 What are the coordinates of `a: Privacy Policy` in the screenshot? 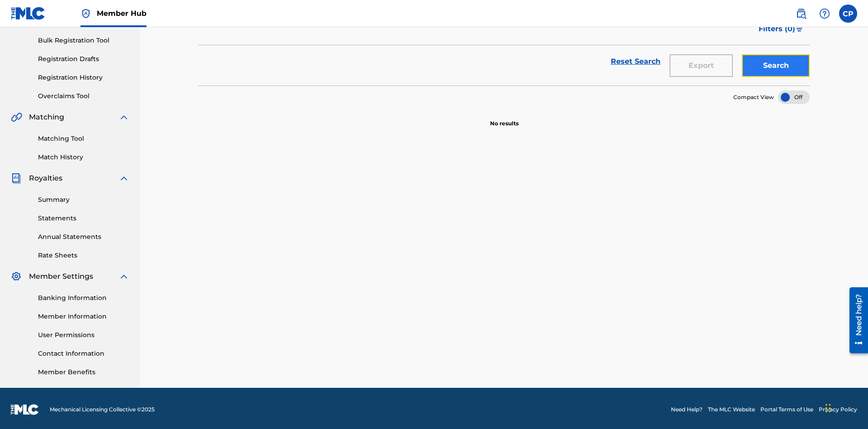 It's located at (838, 409).